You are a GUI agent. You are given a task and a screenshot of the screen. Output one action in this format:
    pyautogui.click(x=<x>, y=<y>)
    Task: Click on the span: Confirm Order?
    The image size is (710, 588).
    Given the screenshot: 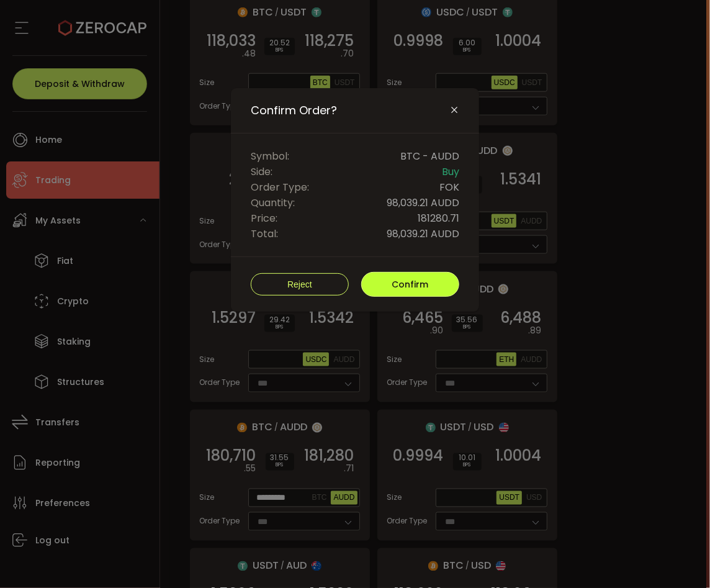 What is the action you would take?
    pyautogui.click(x=293, y=110)
    